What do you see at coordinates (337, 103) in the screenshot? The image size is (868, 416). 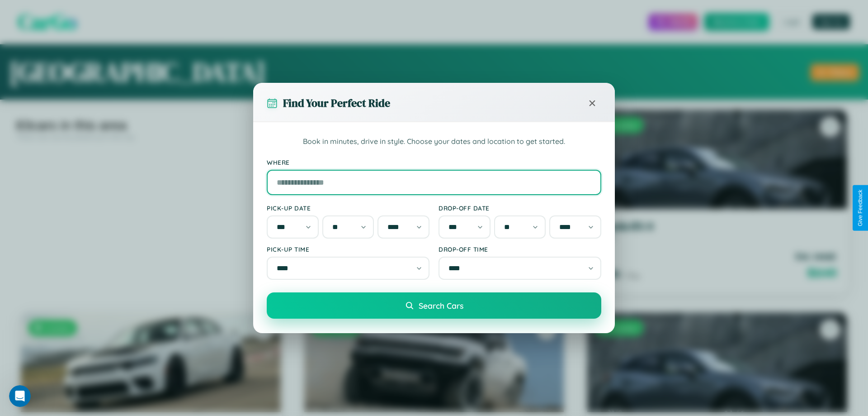 I see `h3: Find Your Perfect Ride` at bounding box center [337, 103].